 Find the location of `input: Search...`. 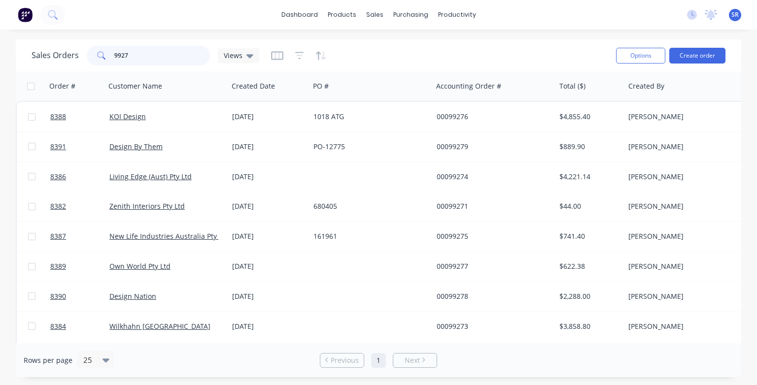

input: Search... is located at coordinates (162, 56).